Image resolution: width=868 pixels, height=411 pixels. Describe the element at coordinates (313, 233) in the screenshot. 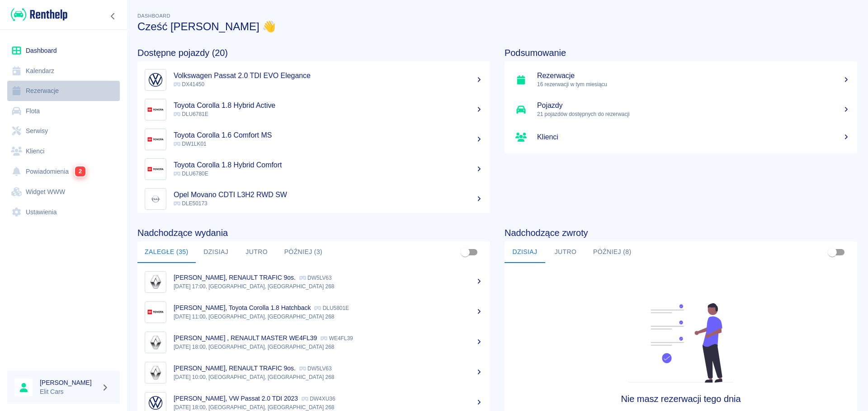

I see `h4: Nadchodzące wydania` at that location.